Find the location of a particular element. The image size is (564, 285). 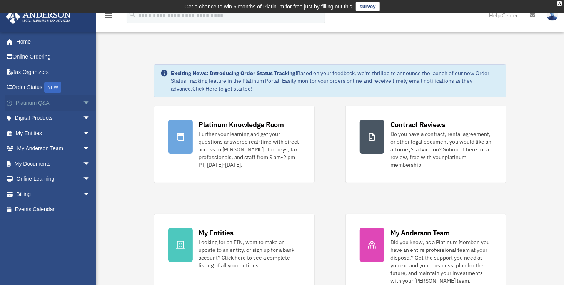

img: User Pic is located at coordinates (552, 15).